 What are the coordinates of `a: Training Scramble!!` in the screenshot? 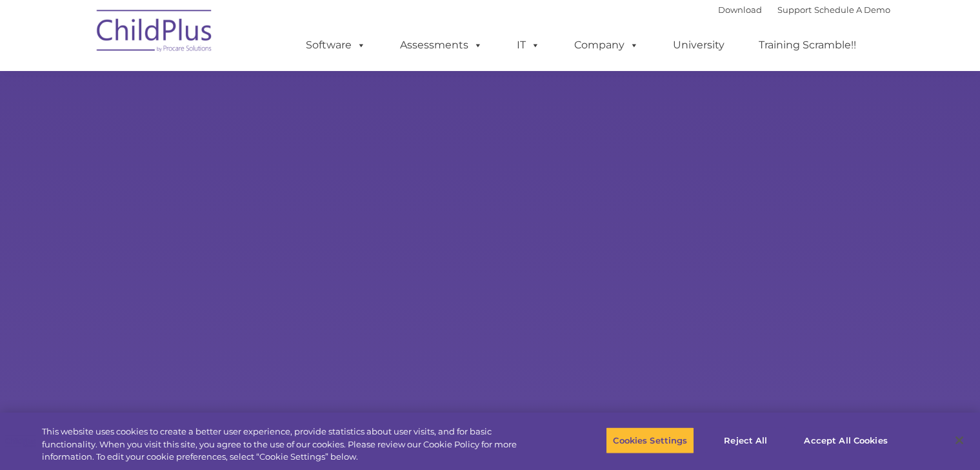 It's located at (807, 45).